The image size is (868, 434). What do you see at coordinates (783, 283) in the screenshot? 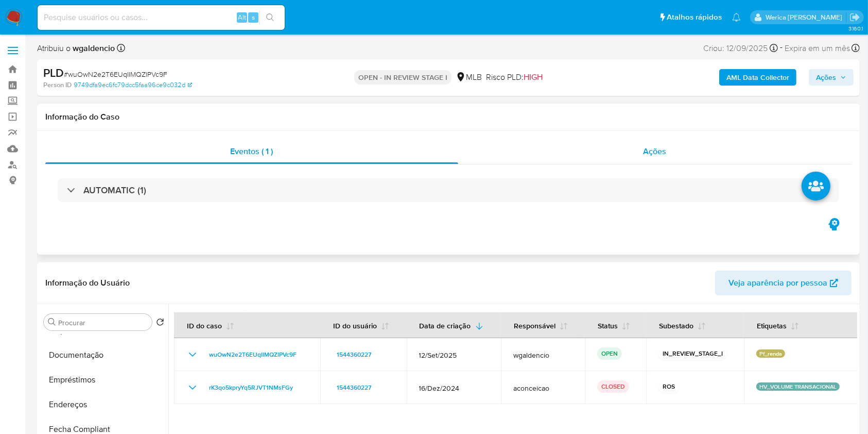
I see `button: Veja aparência por pessoa` at bounding box center [783, 283].